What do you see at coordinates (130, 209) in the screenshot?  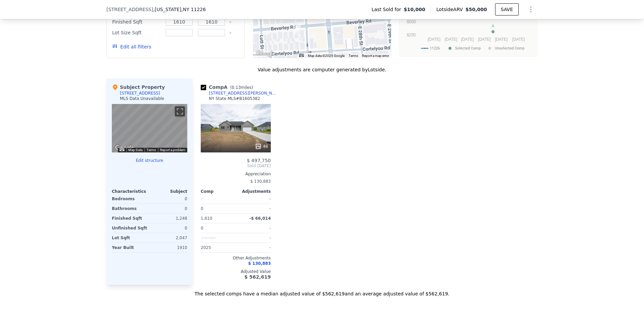 I see `div: Bathrooms` at bounding box center [130, 209].